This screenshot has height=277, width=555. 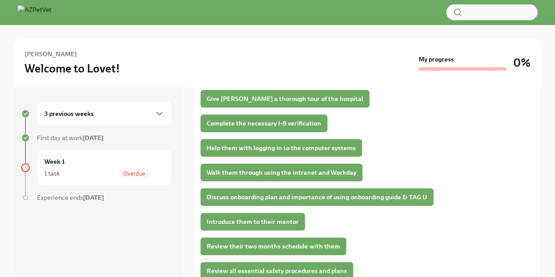 I want to click on strong: My progress, so click(x=436, y=59).